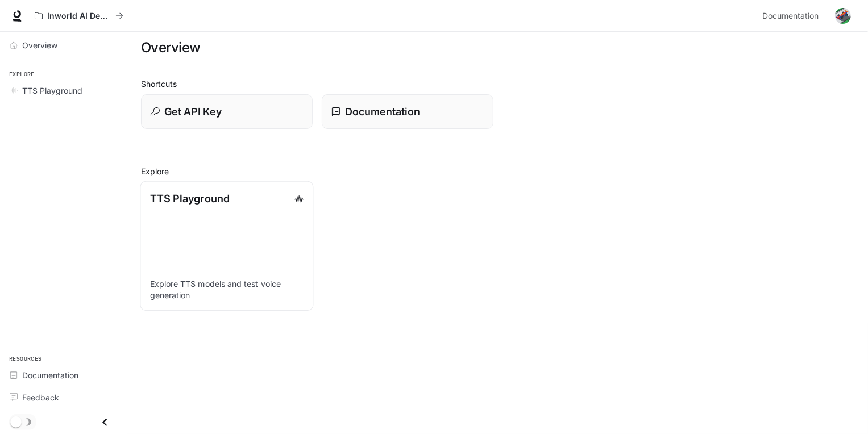 The width and height of the screenshot is (868, 434). Describe the element at coordinates (193, 111) in the screenshot. I see `p: Get API Key` at that location.